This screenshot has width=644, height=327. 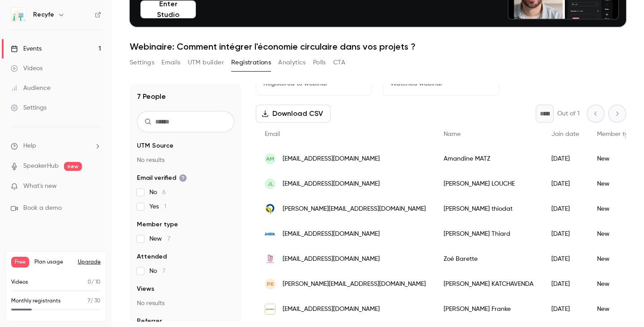 I want to click on span: Help, so click(x=29, y=146).